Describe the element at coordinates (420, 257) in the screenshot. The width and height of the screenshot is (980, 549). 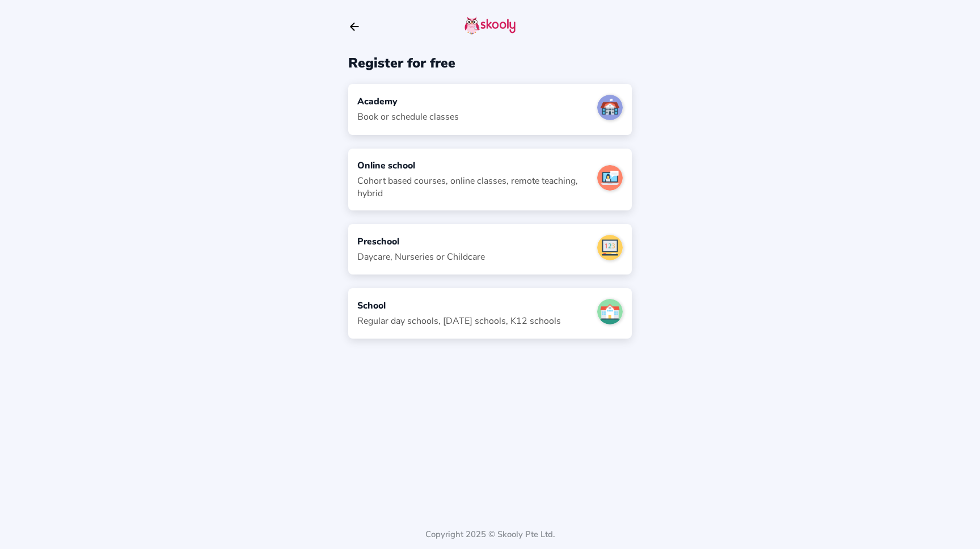
I see `div: Daycare, Nurseries or Childcare` at that location.